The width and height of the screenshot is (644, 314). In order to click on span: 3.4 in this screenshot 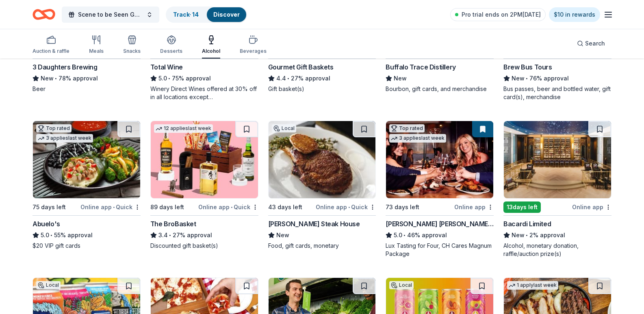, I will do `click(163, 235)`.